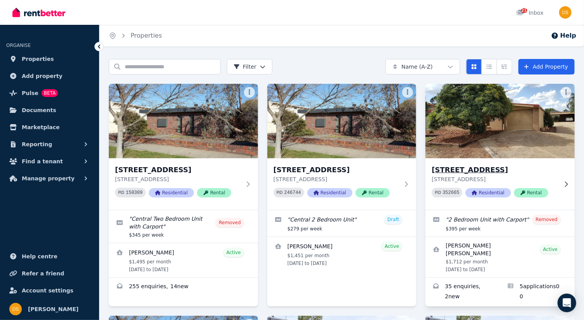 The height and width of the screenshot is (320, 584). What do you see at coordinates (537, 292) in the screenshot?
I see `a: Applications for 2/61 Balaclava Rd, Shepparton` at bounding box center [537, 292].